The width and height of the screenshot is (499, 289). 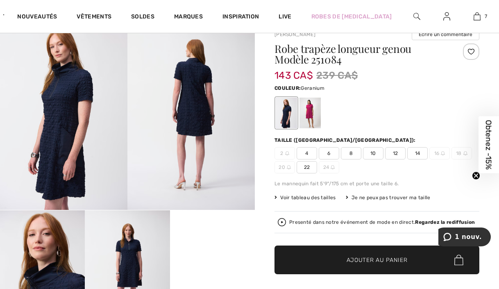 I want to click on img: Bag.svg, so click(x=459, y=260).